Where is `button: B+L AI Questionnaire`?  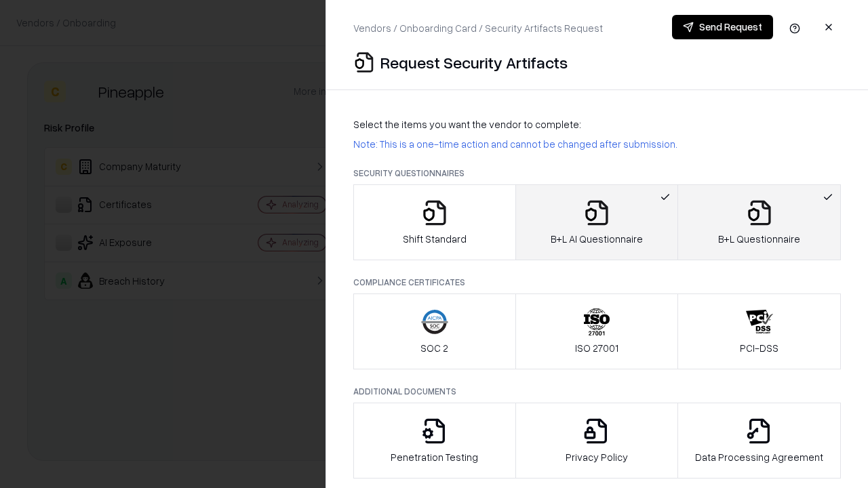
button: B+L AI Questionnaire is located at coordinates (597, 222).